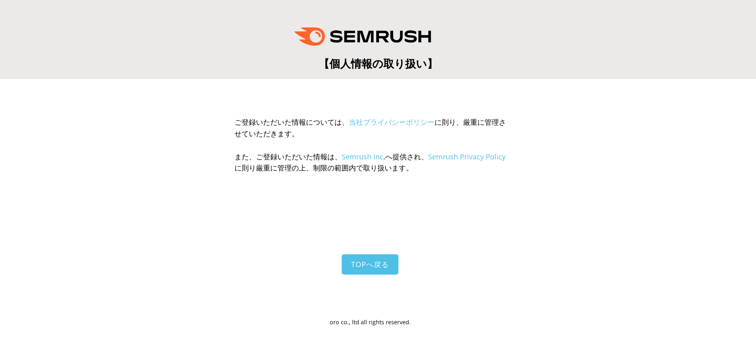 The width and height of the screenshot is (756, 362). What do you see at coordinates (378, 63) in the screenshot?
I see `span: 【個人情報の取り扱い】` at bounding box center [378, 63].